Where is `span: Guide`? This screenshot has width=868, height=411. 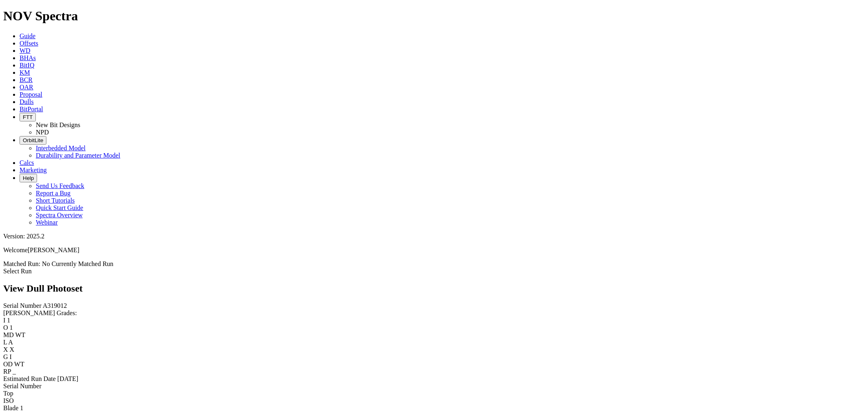 span: Guide is located at coordinates (28, 36).